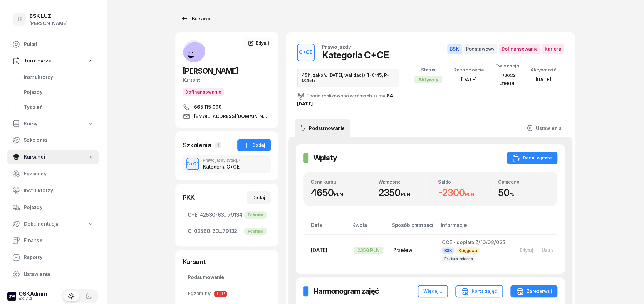  What do you see at coordinates (433, 291) in the screenshot?
I see `button: Więcej...` at bounding box center [433, 291].